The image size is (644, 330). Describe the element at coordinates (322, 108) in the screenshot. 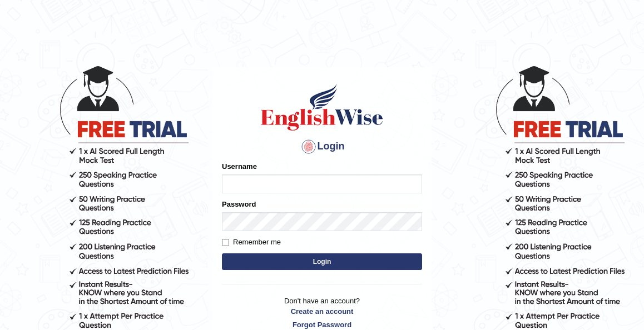

I see `img: Logo of English Wise sign in for intelligent practice with AI` at that location.